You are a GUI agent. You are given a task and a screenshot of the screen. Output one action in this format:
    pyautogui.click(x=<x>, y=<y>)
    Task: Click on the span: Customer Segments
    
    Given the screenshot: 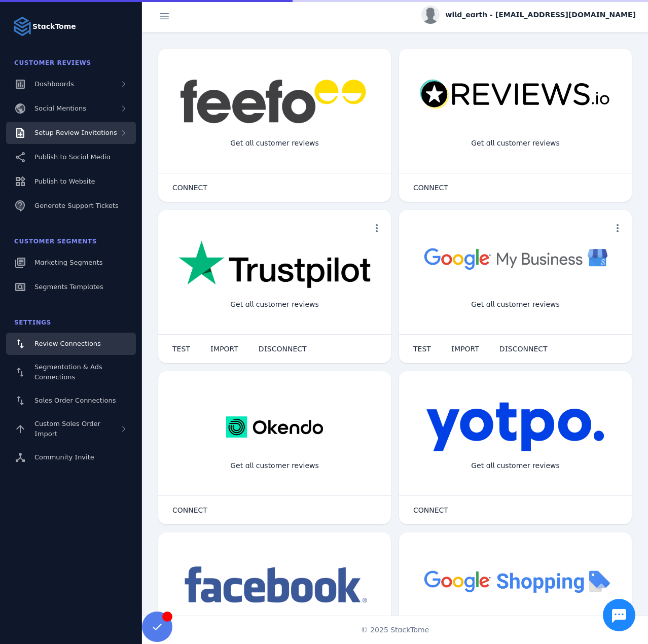 What is the action you would take?
    pyautogui.click(x=56, y=241)
    